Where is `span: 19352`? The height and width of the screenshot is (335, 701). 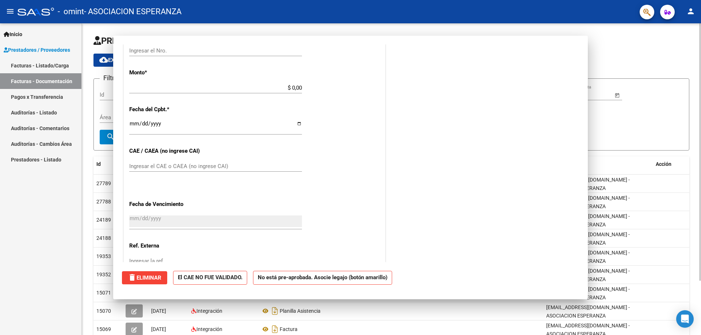
span: 19352 is located at coordinates (104, 275).